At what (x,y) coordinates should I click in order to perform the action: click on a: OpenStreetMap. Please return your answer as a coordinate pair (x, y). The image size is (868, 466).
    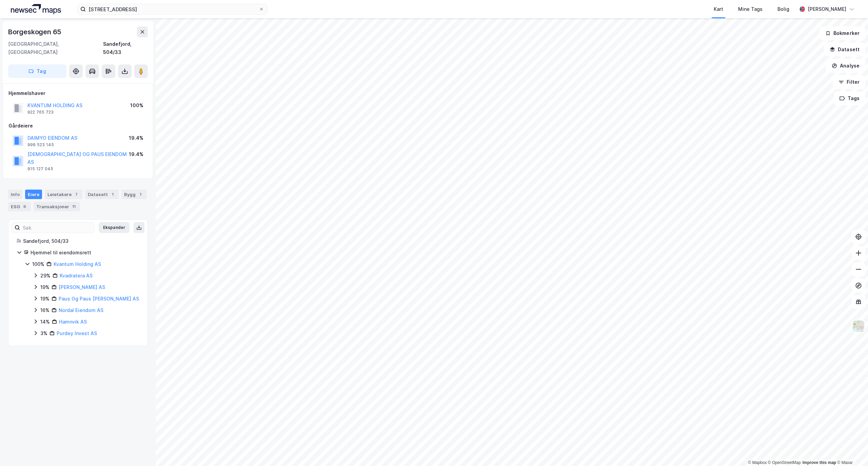
    Looking at the image, I should click on (784, 463).